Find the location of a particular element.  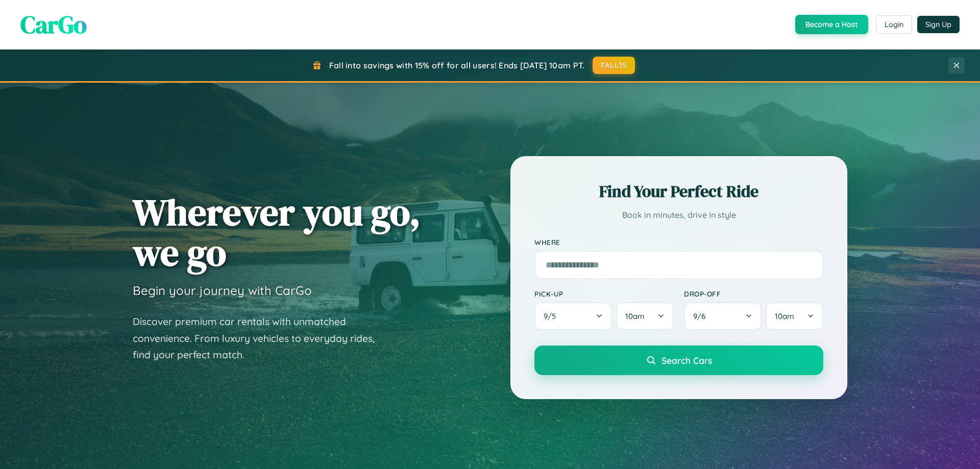

span: CarGo is located at coordinates (54, 25).